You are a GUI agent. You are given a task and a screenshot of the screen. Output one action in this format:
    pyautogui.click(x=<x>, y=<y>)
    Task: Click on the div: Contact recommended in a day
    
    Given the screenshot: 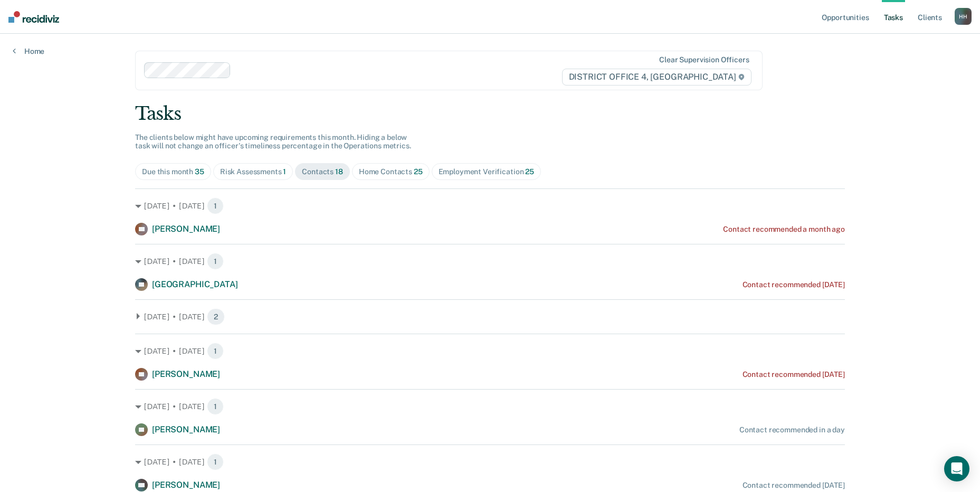 What is the action you would take?
    pyautogui.click(x=792, y=430)
    